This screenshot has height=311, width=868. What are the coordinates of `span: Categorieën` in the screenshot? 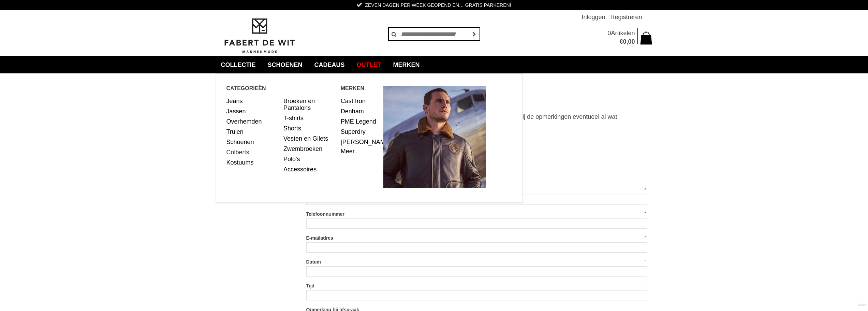 It's located at (284, 88).